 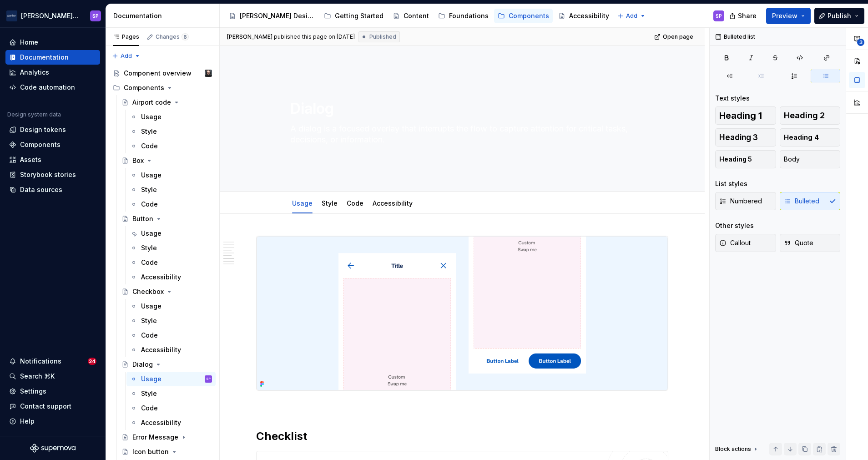 What do you see at coordinates (126, 56) in the screenshot?
I see `button: Add` at bounding box center [126, 56].